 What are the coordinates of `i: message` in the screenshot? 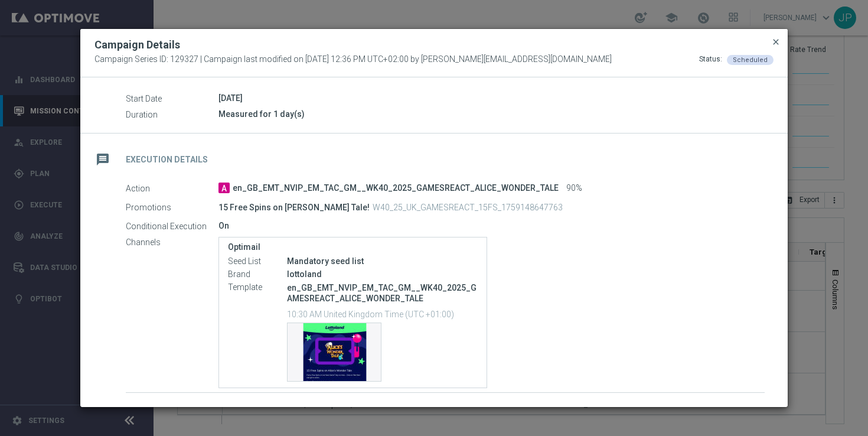 It's located at (103, 159).